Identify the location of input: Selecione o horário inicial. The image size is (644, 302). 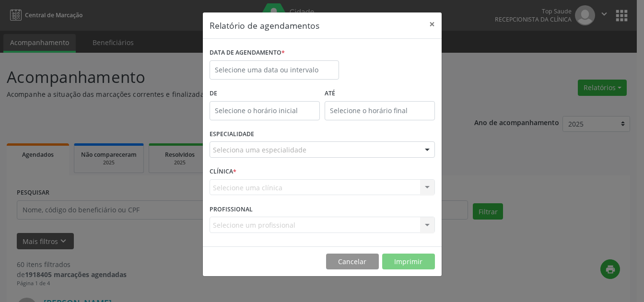
(265, 111).